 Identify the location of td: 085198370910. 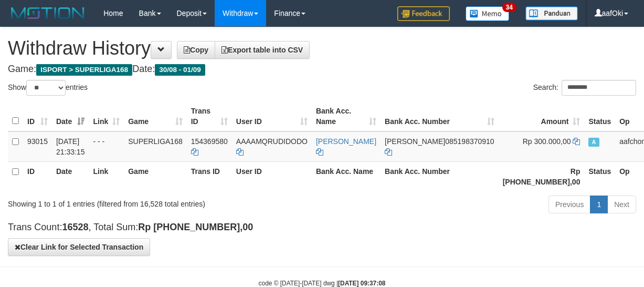
(439, 147).